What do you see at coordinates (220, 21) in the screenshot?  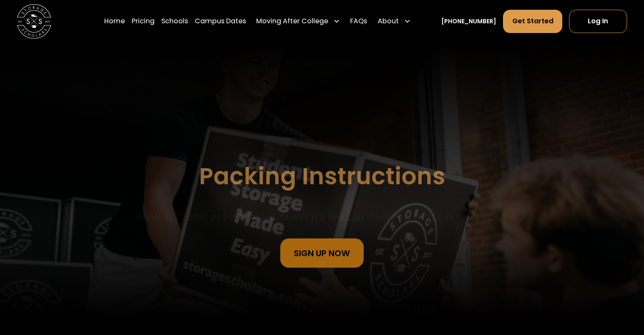 I see `a: Campus Dates` at bounding box center [220, 21].